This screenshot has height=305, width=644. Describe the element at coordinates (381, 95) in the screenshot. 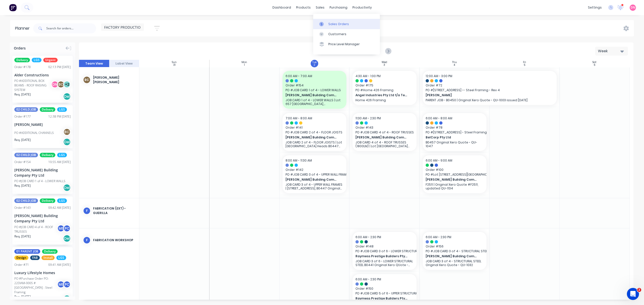

I see `span: Angel Industries Pty Ltd t/a Teeny Tiny Homes` at that location.